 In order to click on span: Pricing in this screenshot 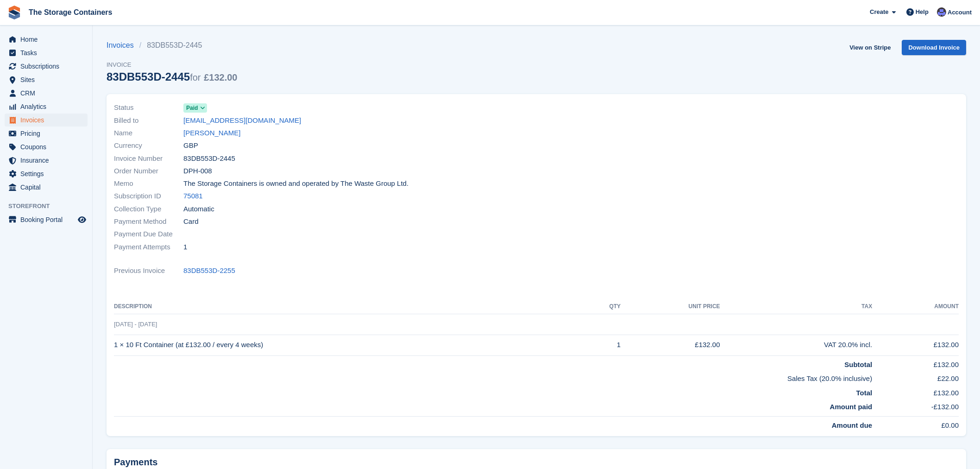, I will do `click(48, 133)`.